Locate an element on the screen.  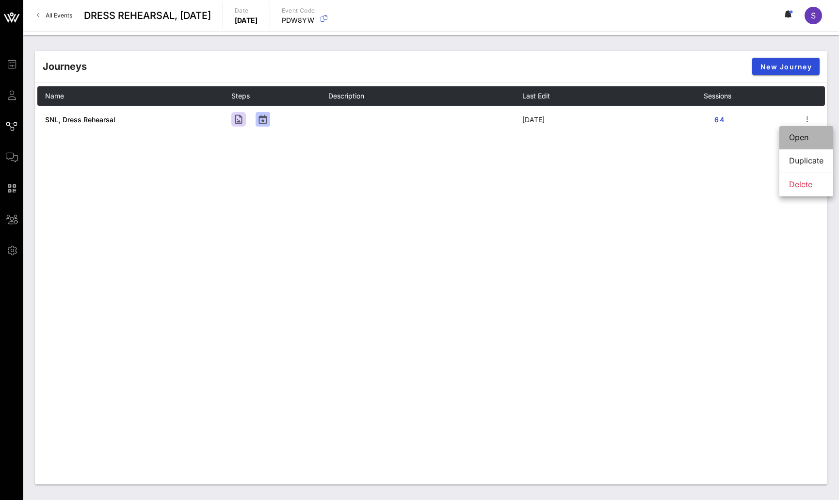
span: New Journey is located at coordinates (786, 66).